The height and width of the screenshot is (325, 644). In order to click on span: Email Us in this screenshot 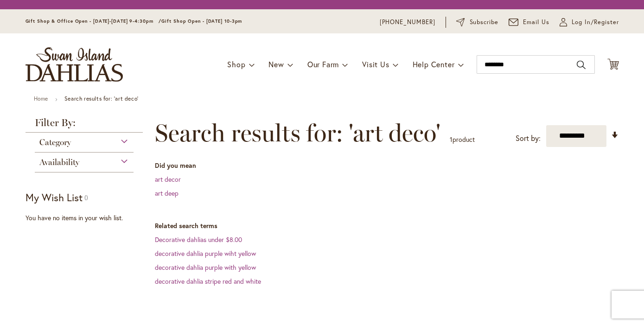, I will do `click(536, 22)`.